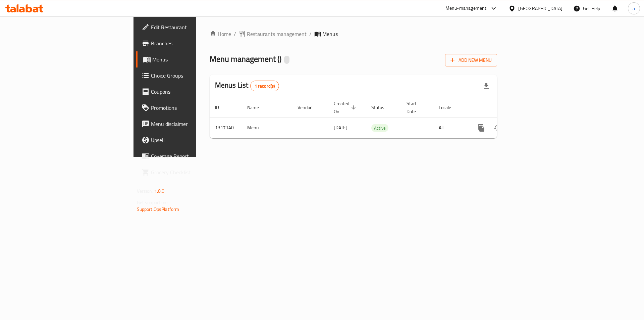 The width and height of the screenshot is (644, 320). Describe the element at coordinates (346, 107) in the screenshot. I see `span: Created On` at that location.